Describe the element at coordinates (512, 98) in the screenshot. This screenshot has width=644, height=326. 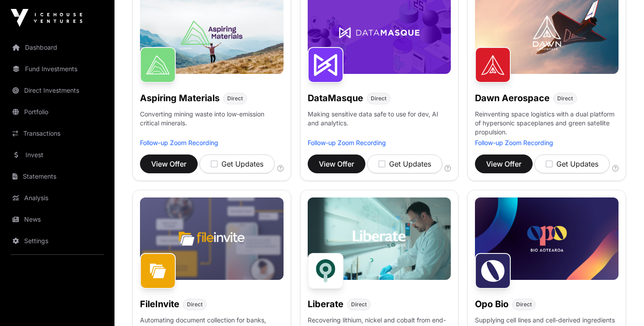
I see `h1: Dawn Aerospace` at that location.